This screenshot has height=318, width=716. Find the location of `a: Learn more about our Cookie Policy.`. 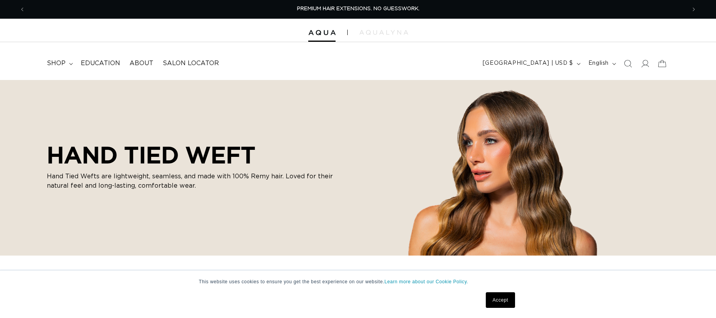

a: Learn more about our Cookie Policy. is located at coordinates (426, 282).